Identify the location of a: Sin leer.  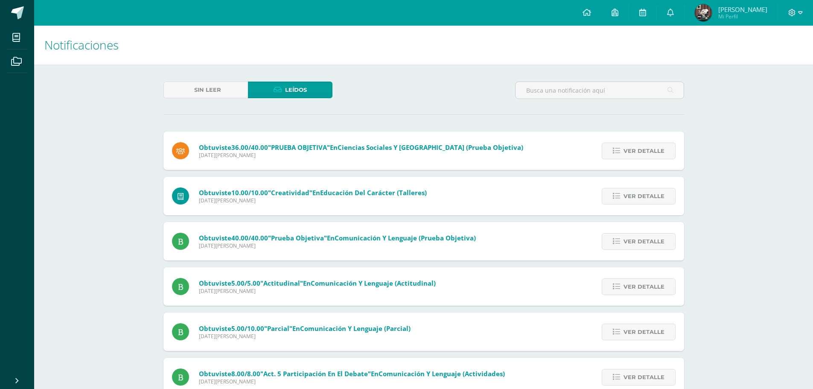
(206, 90).